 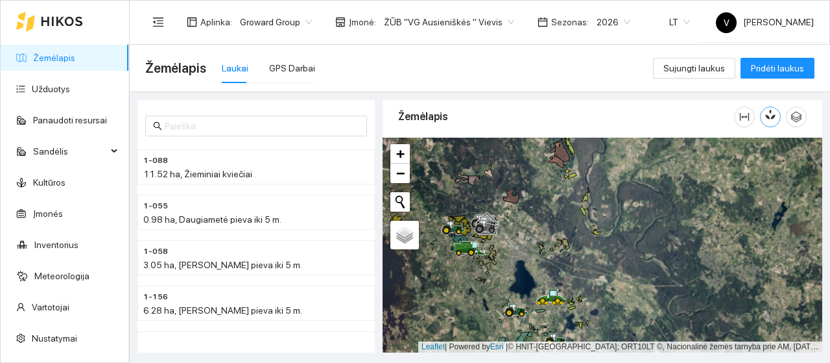 What do you see at coordinates (48, 213) in the screenshot?
I see `a: Įmonės` at bounding box center [48, 213].